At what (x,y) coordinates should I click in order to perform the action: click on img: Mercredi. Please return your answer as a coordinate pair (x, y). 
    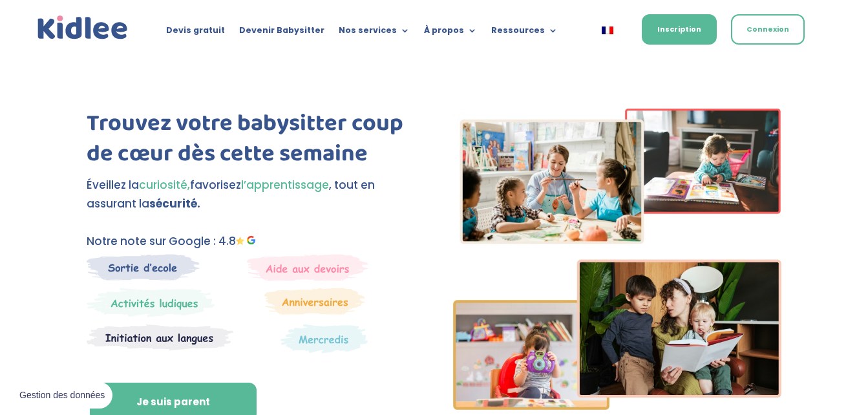
    Looking at the image, I should click on (150, 303).